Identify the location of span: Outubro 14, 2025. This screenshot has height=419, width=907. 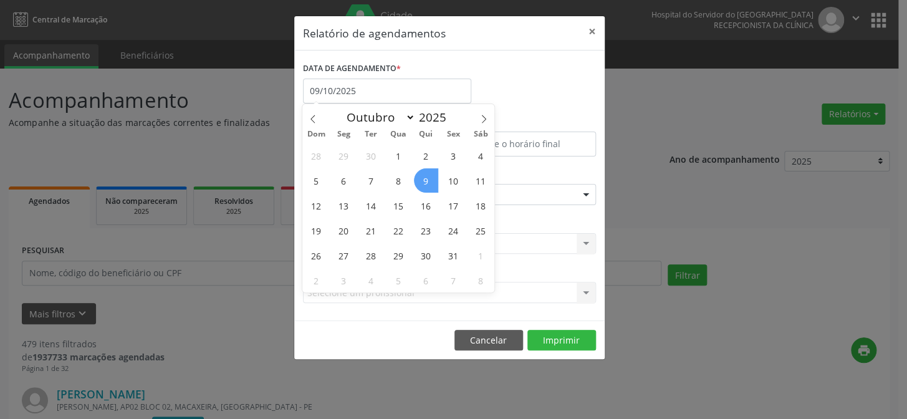
(371, 205).